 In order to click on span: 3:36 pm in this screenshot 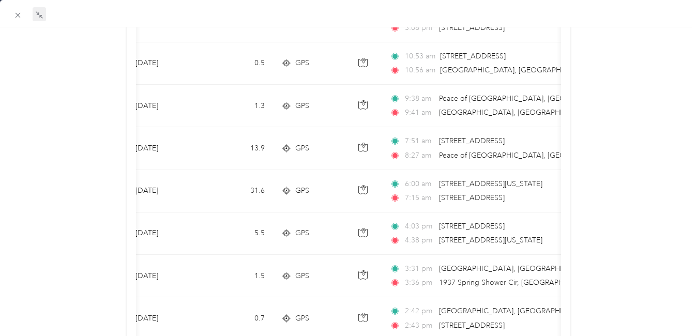, I will do `click(419, 283)`.